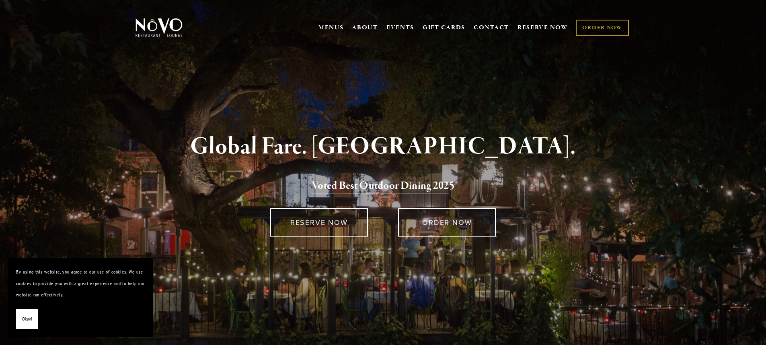 Image resolution: width=766 pixels, height=345 pixels. What do you see at coordinates (365, 28) in the screenshot?
I see `a: ABOUT` at bounding box center [365, 28].